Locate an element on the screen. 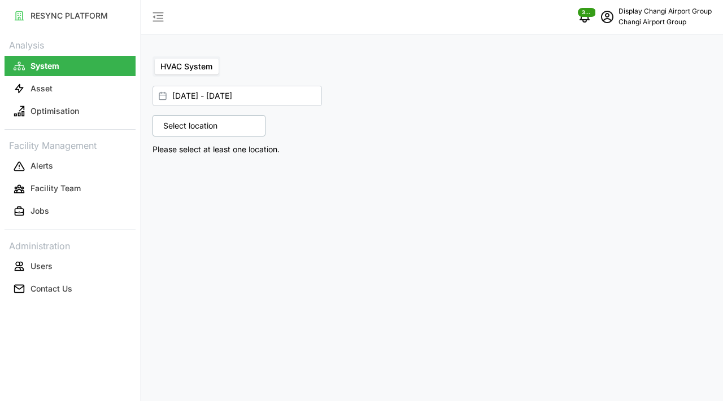  button: Alerts is located at coordinates (70, 167).